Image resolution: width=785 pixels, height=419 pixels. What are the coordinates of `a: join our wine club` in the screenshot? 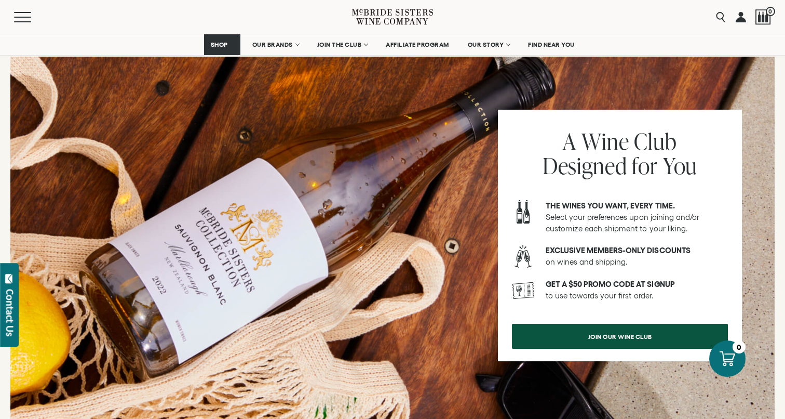 It's located at (620, 336).